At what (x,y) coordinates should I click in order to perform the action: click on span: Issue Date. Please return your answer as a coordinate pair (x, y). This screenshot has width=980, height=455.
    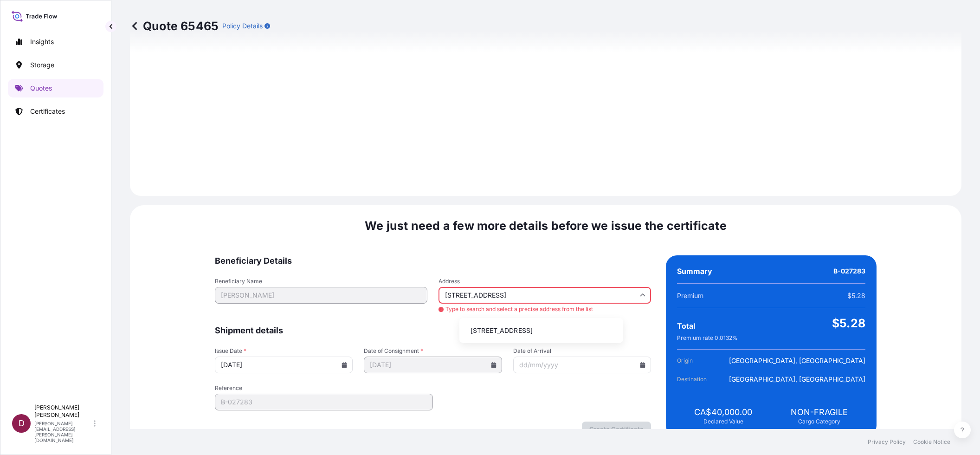
    Looking at the image, I should click on (284, 351).